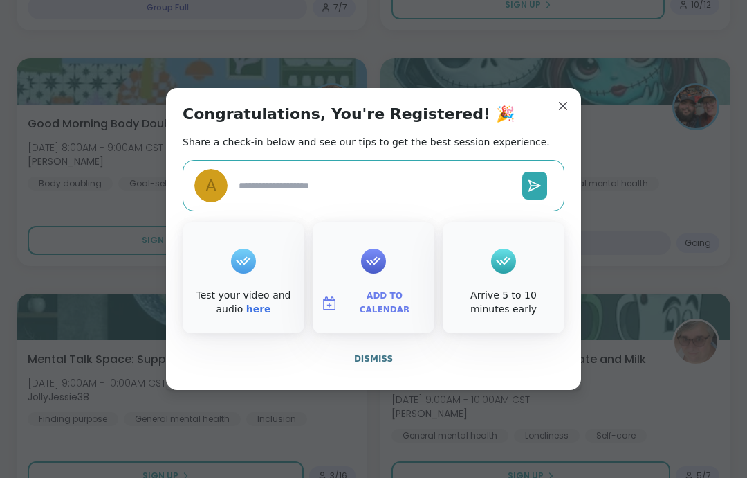  Describe the element at coordinates (329, 303) in the screenshot. I see `img: ShareWell Logomark` at that location.